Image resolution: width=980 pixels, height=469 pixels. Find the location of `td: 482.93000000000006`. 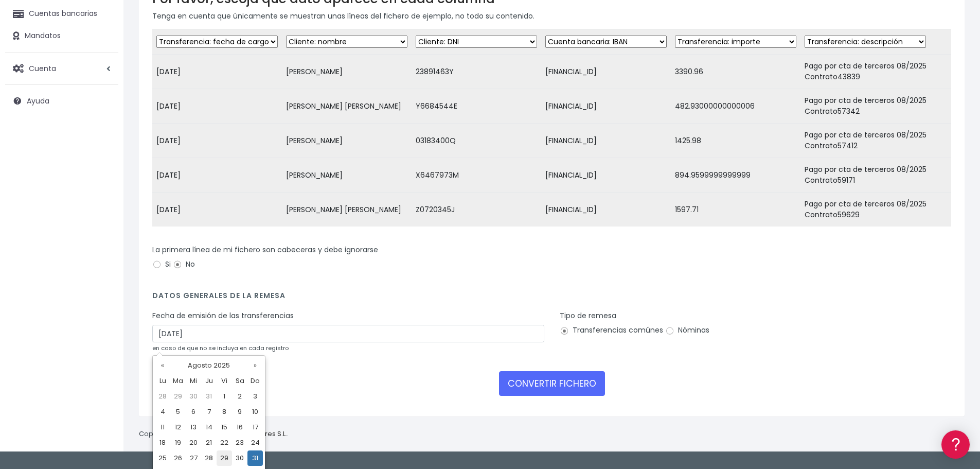

td: 482.93000000000006 is located at coordinates (736, 106).